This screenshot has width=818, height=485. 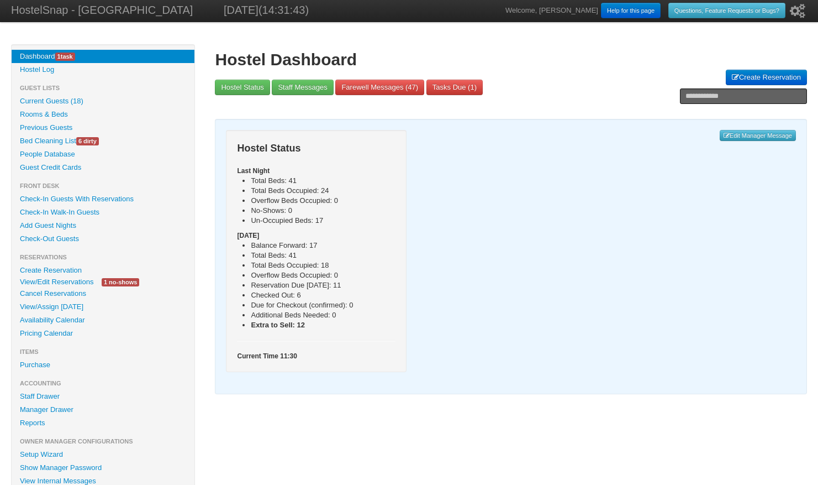 I want to click on a: People Database, so click(x=103, y=154).